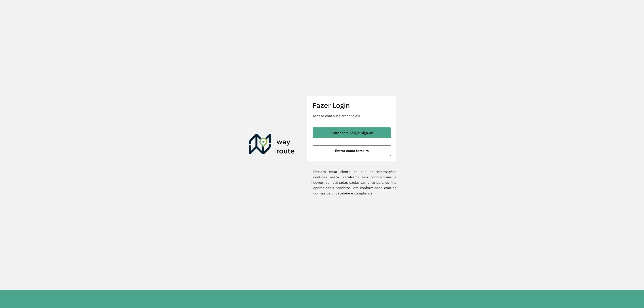 The width and height of the screenshot is (644, 308). Describe the element at coordinates (352, 105) in the screenshot. I see `h2: Fazer Login` at that location.